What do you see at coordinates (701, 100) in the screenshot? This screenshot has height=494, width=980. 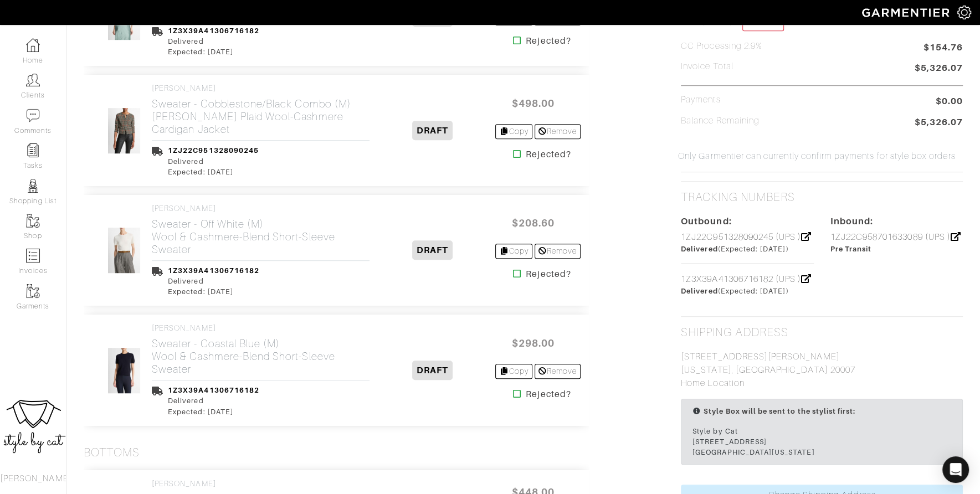 I see `h5: Payments` at bounding box center [701, 100].